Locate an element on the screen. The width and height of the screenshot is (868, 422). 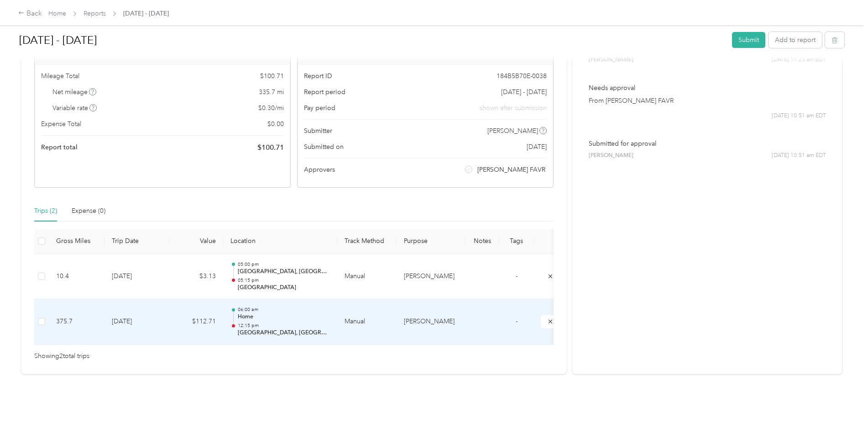
p: 12:15 pm is located at coordinates (284, 326).